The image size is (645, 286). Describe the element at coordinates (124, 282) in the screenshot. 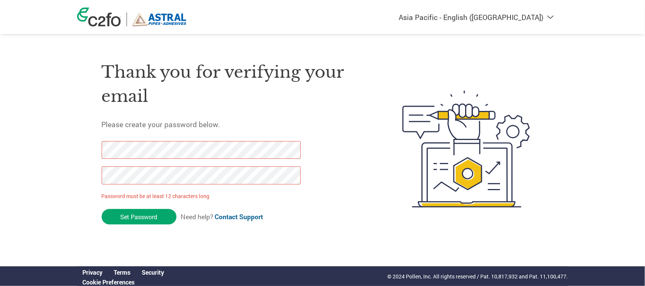

I see `div: Open Cookie Preferences Modal` at that location.